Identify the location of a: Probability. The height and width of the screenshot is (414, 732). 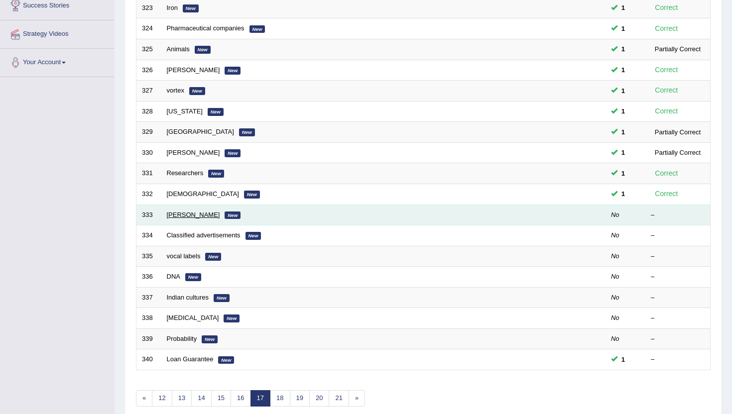
(182, 339).